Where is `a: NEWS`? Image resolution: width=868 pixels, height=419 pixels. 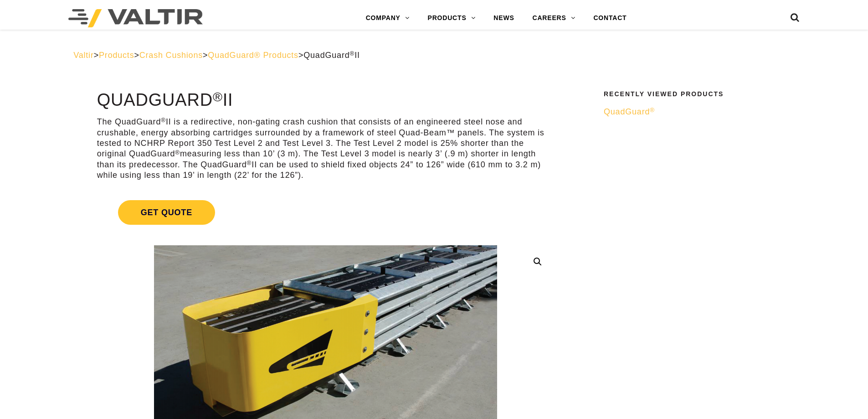
a: NEWS is located at coordinates (503, 18).